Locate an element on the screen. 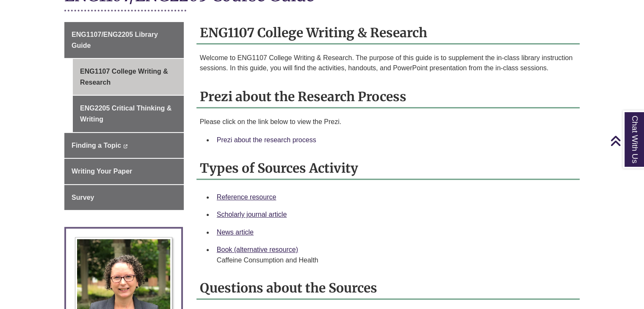 The width and height of the screenshot is (644, 309). a: Finding a Topic is located at coordinates (124, 145).